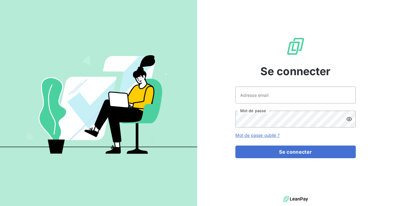  I want to click on a: Mot de passe oublié ?, so click(257, 135).